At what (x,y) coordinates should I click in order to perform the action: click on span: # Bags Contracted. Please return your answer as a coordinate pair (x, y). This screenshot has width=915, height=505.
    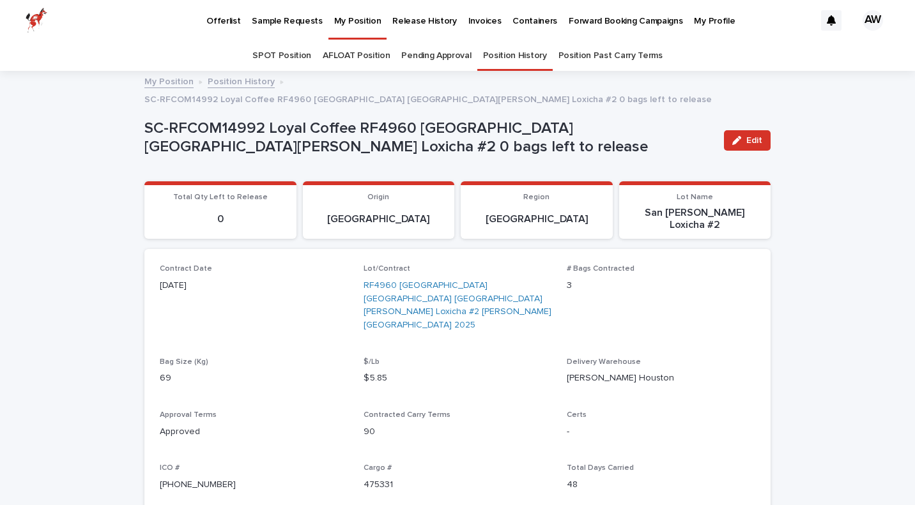
    Looking at the image, I should click on (600, 269).